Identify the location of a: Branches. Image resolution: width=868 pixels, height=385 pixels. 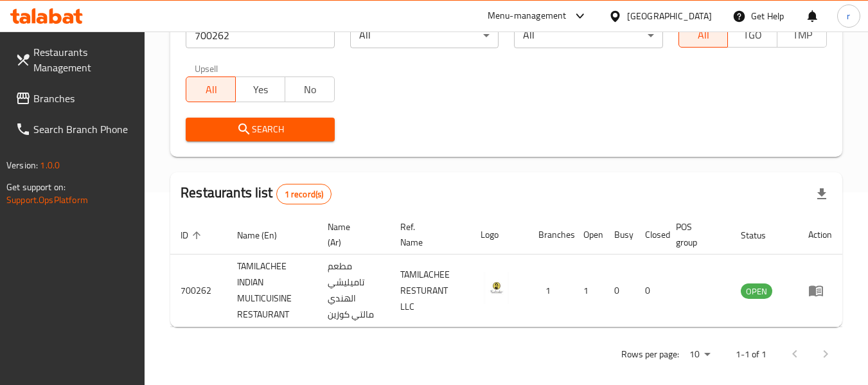
(75, 99).